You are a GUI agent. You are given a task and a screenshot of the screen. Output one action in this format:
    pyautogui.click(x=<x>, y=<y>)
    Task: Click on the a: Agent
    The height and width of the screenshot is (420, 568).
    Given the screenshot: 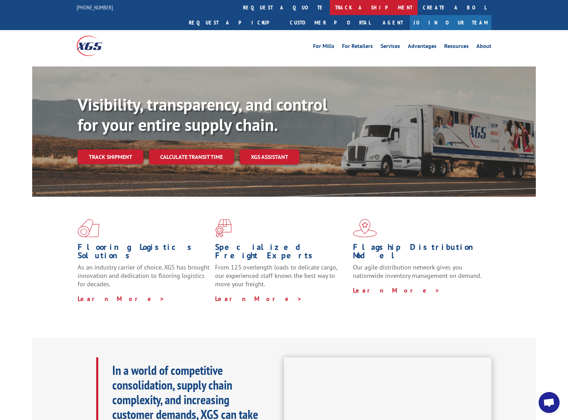 What is the action you would take?
    pyautogui.click(x=393, y=22)
    